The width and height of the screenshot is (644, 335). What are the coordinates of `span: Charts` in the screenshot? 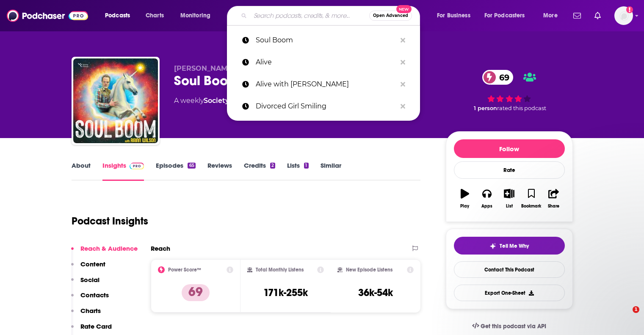 It's located at (154, 16).